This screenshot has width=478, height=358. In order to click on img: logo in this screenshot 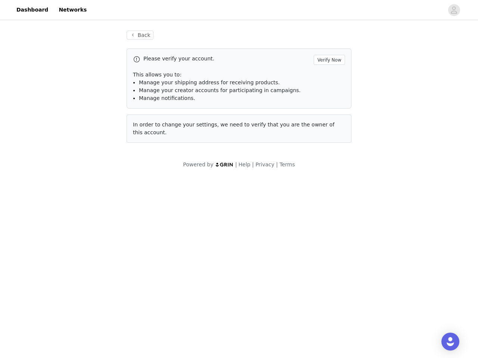, I will do `click(224, 165)`.